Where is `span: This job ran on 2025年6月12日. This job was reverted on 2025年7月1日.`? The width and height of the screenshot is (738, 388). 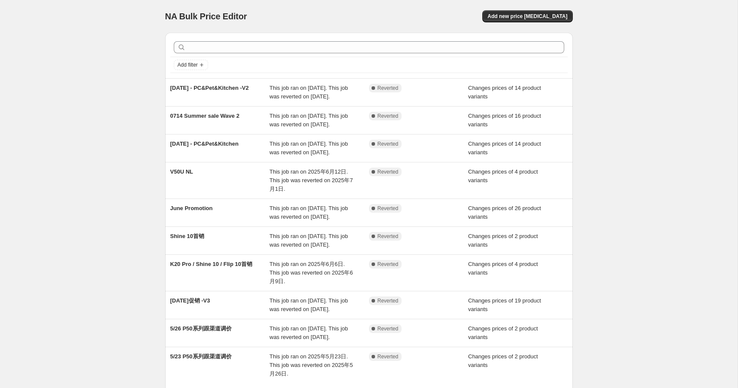 span: This job ran on 2025年6月12日. This job was reverted on 2025年7月1日. is located at coordinates (311, 180).